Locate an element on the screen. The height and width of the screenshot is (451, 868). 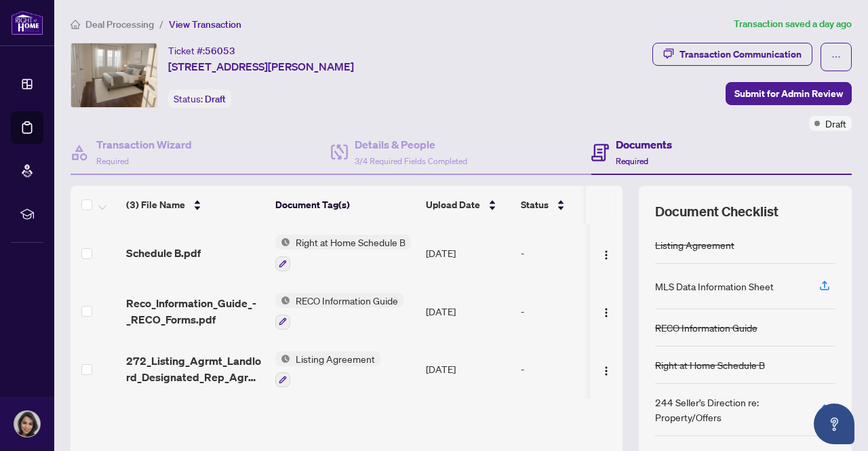
button: Status IconRight at Home Schedule B is located at coordinates (343, 253).